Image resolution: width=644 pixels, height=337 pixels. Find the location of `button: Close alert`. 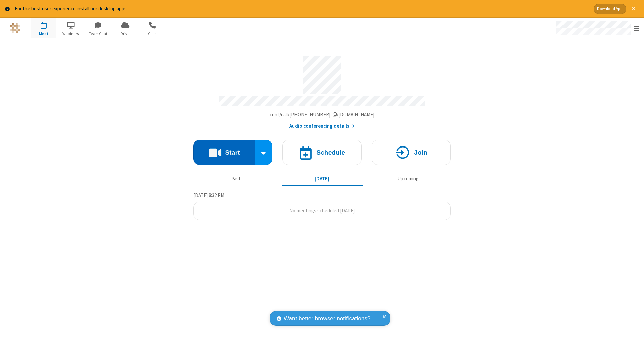

button: Close alert is located at coordinates (634, 8).